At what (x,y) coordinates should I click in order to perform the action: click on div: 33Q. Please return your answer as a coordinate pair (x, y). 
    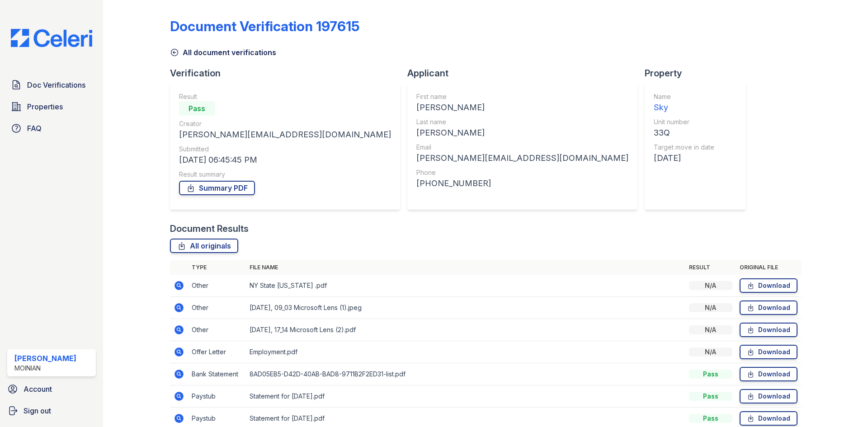
    Looking at the image, I should click on (684, 133).